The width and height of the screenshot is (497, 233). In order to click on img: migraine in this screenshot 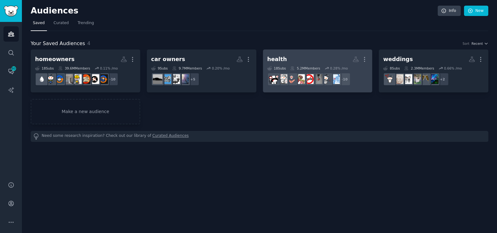, I will do `click(274, 79)`.